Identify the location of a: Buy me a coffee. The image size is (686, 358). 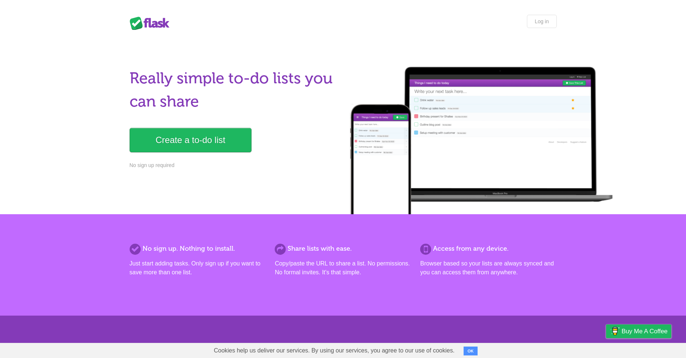
(639, 331).